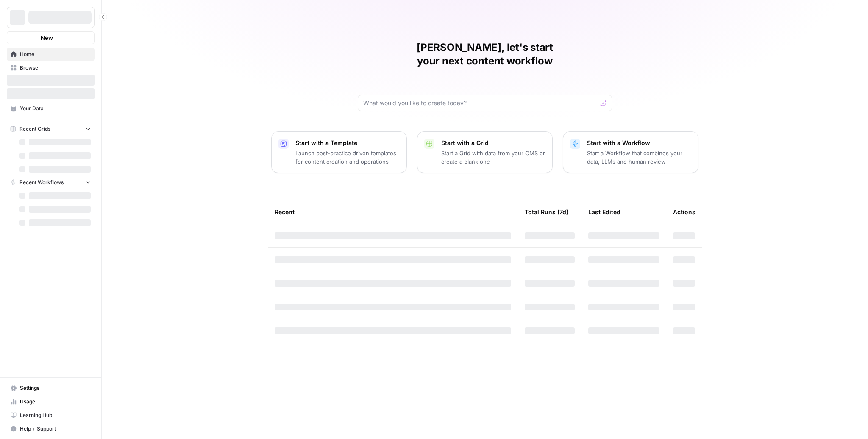 This screenshot has width=868, height=439. Describe the element at coordinates (35, 129) in the screenshot. I see `span: Recent Grids` at that location.